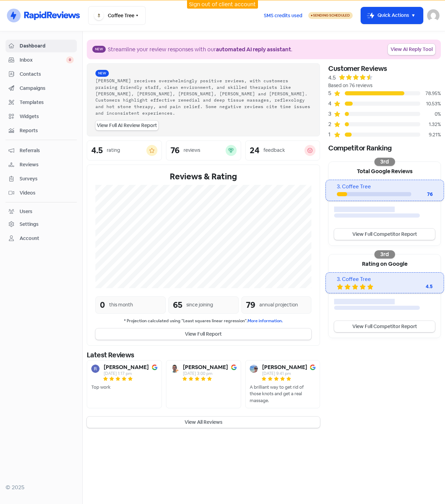 The width and height of the screenshot is (445, 504). Describe the element at coordinates (192, 150) in the screenshot. I see `div: reviews` at that location.